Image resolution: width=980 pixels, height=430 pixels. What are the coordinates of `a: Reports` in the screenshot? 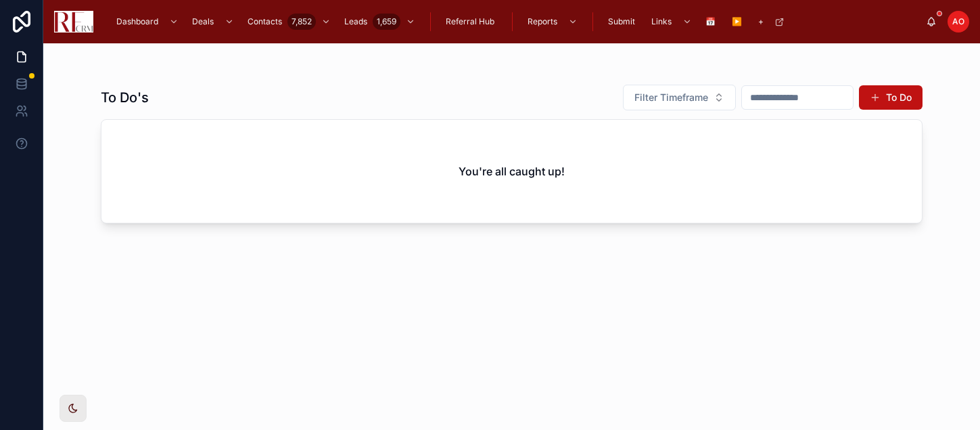 It's located at (553, 22).